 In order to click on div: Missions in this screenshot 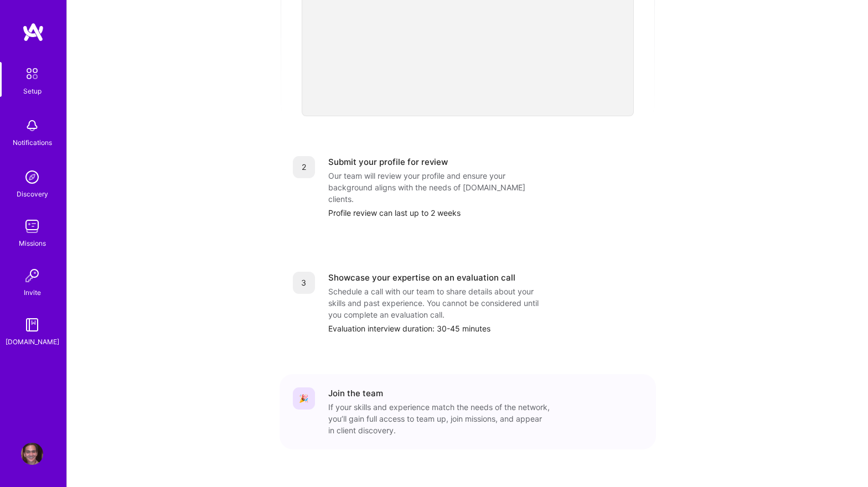, I will do `click(32, 243)`.